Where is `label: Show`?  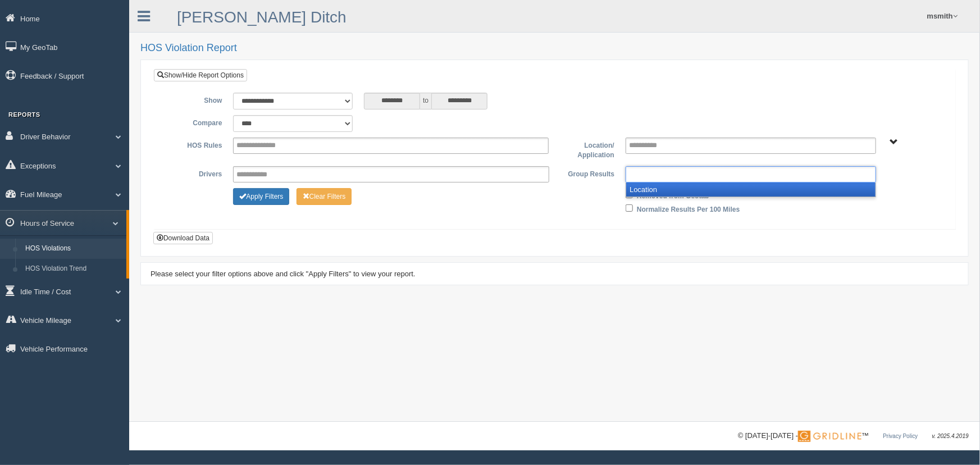 label: Show is located at coordinates (195, 100).